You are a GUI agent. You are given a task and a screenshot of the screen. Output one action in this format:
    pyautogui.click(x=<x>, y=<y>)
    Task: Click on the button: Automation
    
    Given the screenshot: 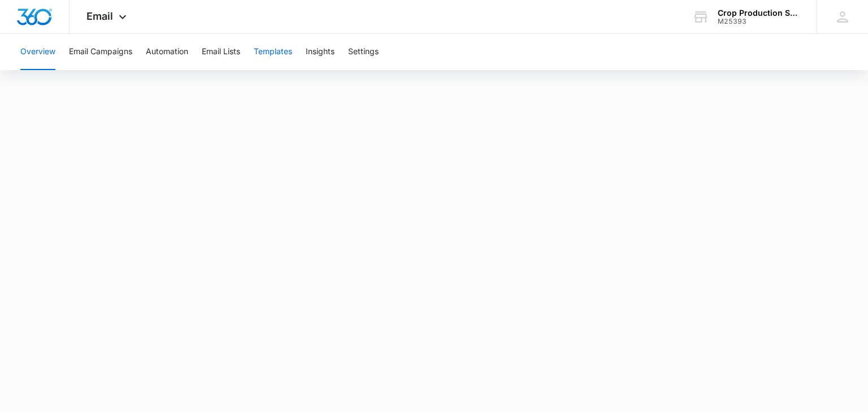 What is the action you would take?
    pyautogui.click(x=167, y=52)
    